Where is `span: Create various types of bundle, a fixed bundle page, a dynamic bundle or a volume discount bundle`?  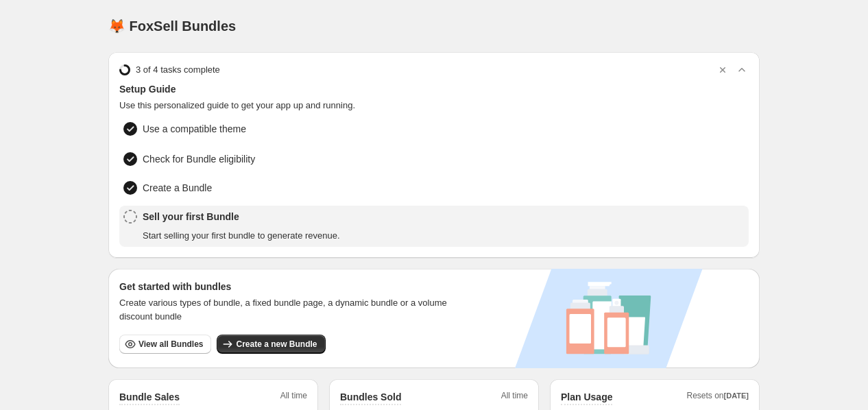 span: Create various types of bundle, a fixed bundle page, a dynamic bundle or a volume discount bundle is located at coordinates (289, 310).